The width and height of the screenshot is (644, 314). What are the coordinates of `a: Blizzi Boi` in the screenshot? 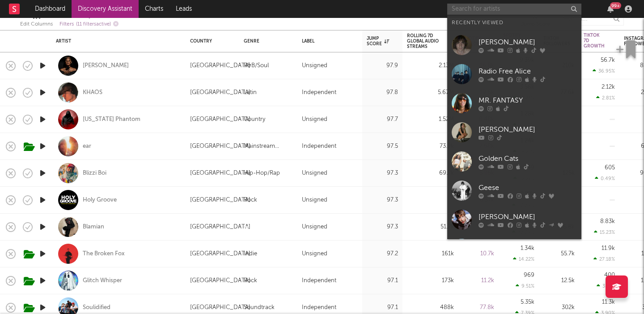 It's located at (95, 173).